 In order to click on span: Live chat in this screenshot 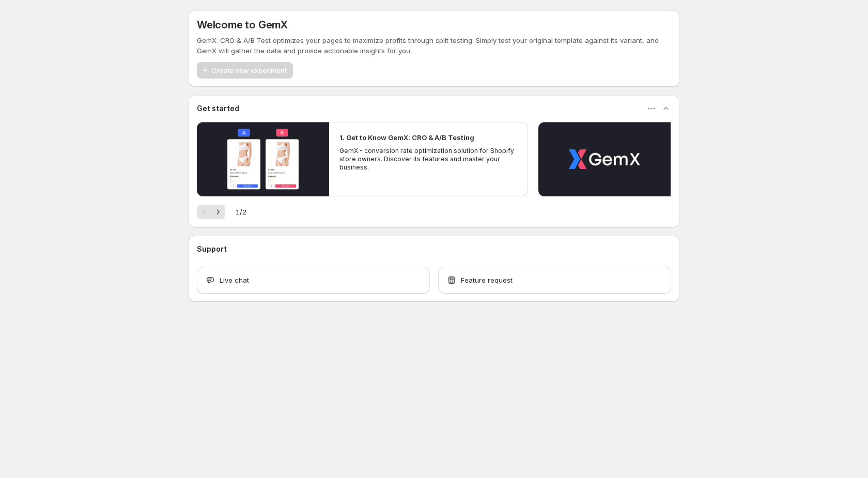, I will do `click(234, 280)`.